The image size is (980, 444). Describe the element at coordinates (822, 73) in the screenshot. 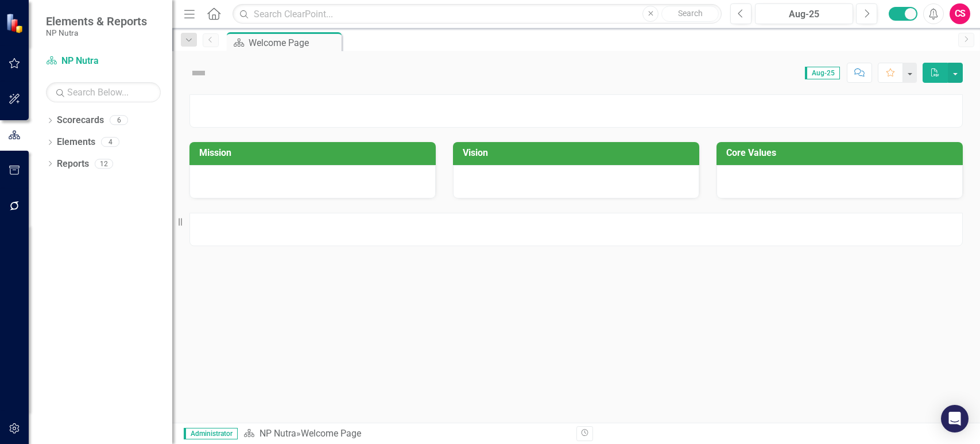

I see `span: Aug-25` at that location.